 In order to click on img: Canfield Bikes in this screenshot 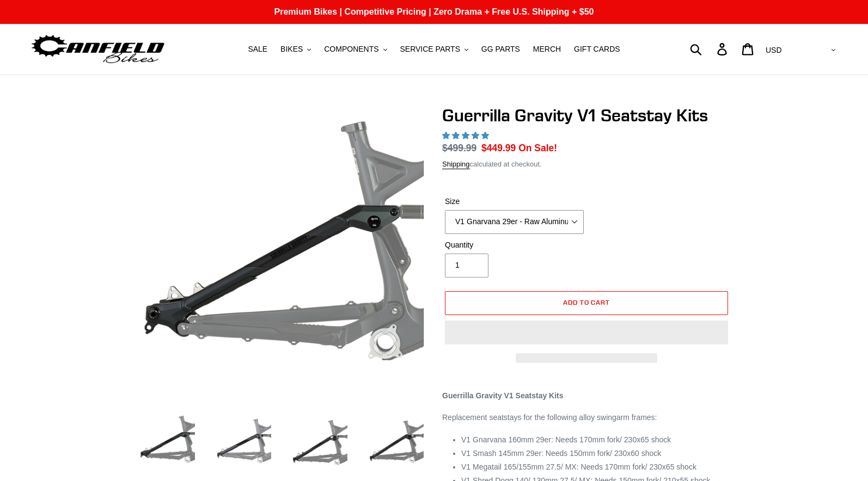, I will do `click(98, 49)`.